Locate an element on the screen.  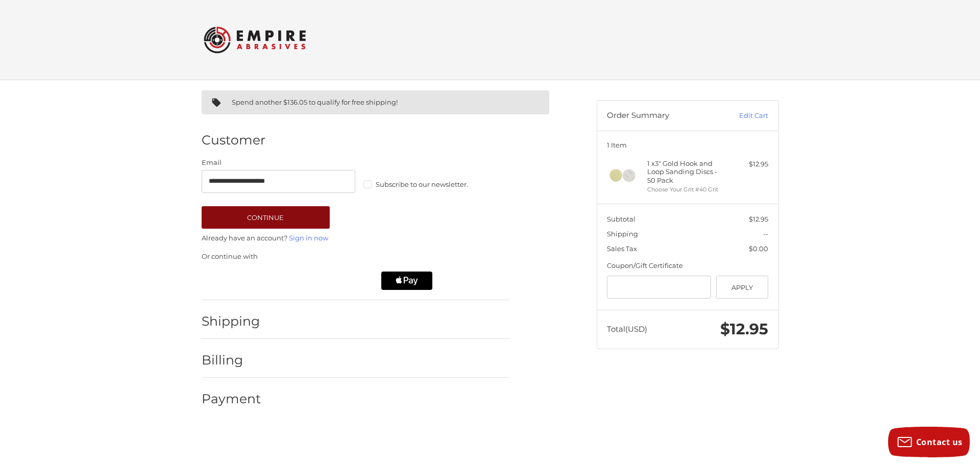
h2: Customer is located at coordinates (233, 140).